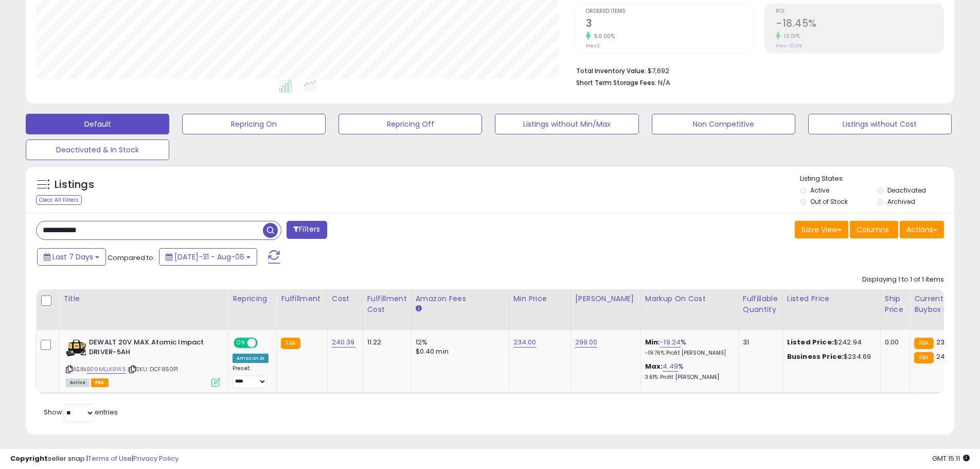  What do you see at coordinates (830, 342) in the screenshot?
I see `div: $242.94` at bounding box center [830, 342].